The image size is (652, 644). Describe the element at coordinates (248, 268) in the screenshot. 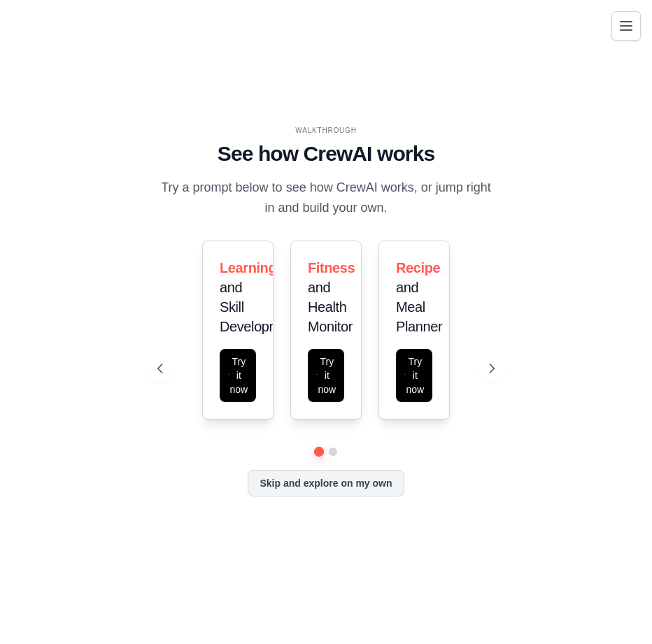

I see `span: Learning` at that location.